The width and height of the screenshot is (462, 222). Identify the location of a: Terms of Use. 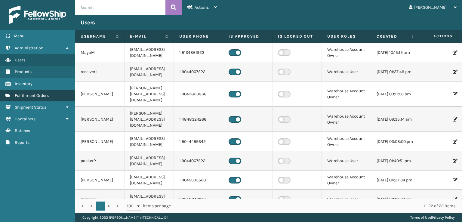
(420, 217).